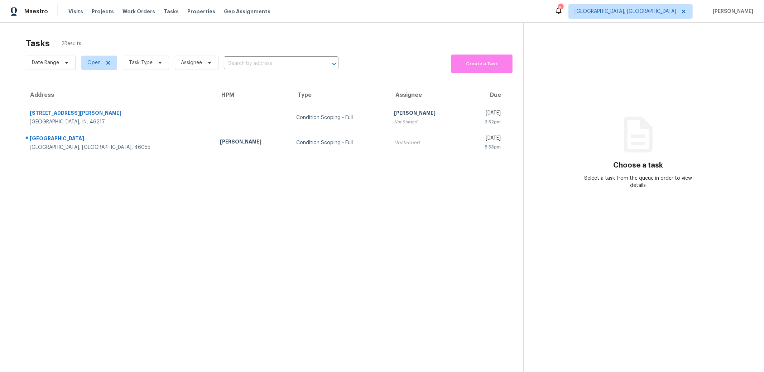 The width and height of the screenshot is (764, 372). Describe the element at coordinates (271, 63) in the screenshot. I see `input: Search by address` at that location.